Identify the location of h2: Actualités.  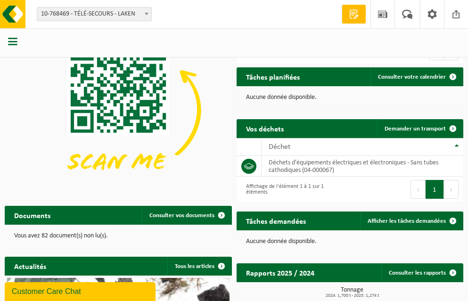
(30, 266).